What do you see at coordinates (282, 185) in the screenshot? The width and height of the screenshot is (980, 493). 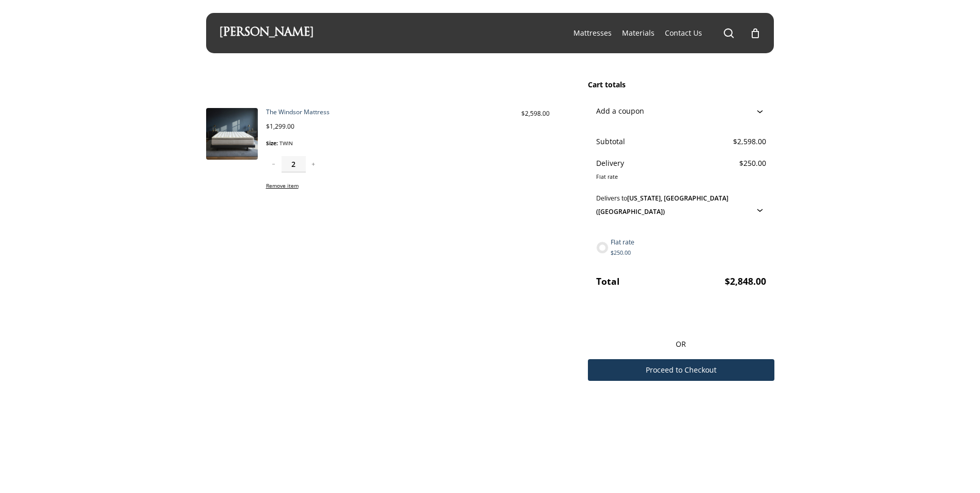 I see `button: Remove The Windsor Mattress from cart` at bounding box center [282, 185].